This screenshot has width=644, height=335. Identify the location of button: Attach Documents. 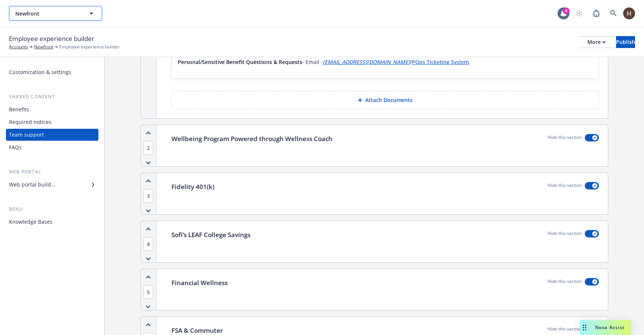
(385, 100).